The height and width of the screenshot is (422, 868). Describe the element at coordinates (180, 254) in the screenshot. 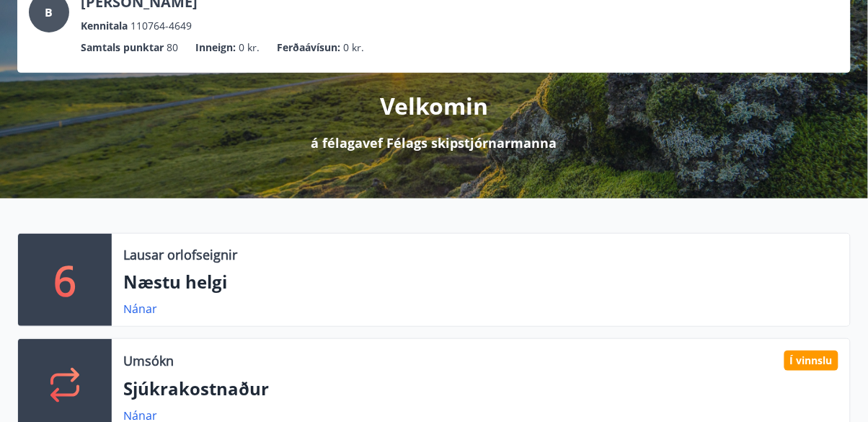

I see `p: Lausar orlofseignir` at that location.